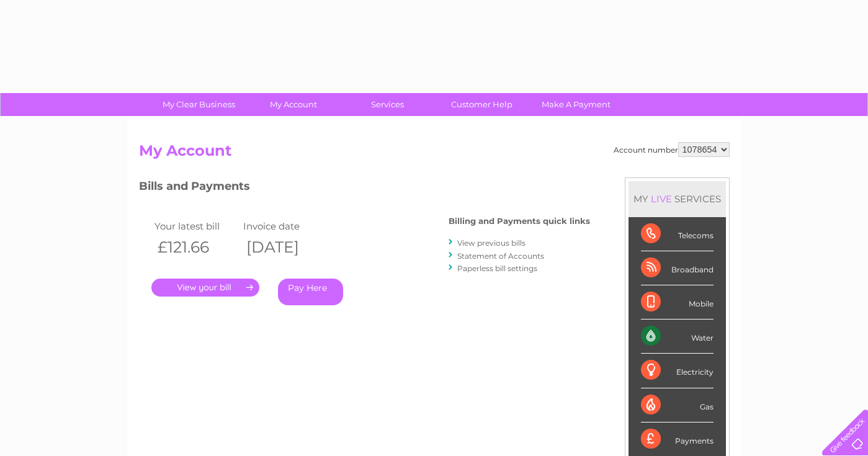 The image size is (868, 456). What do you see at coordinates (677, 371) in the screenshot?
I see `div: Electricity` at bounding box center [677, 371].